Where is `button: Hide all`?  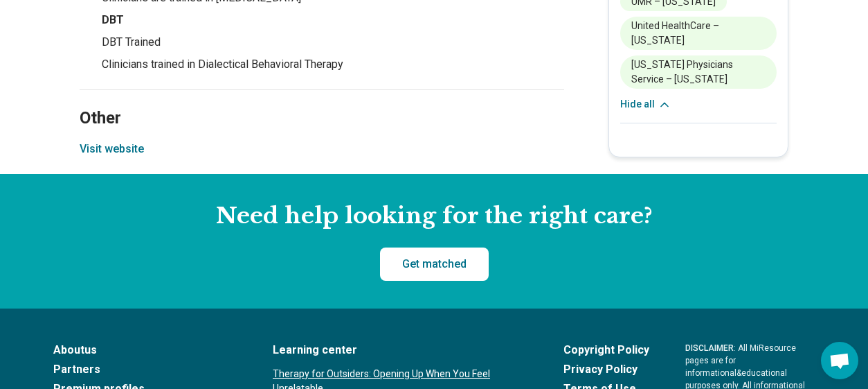 button: Hide all is located at coordinates (646, 104).